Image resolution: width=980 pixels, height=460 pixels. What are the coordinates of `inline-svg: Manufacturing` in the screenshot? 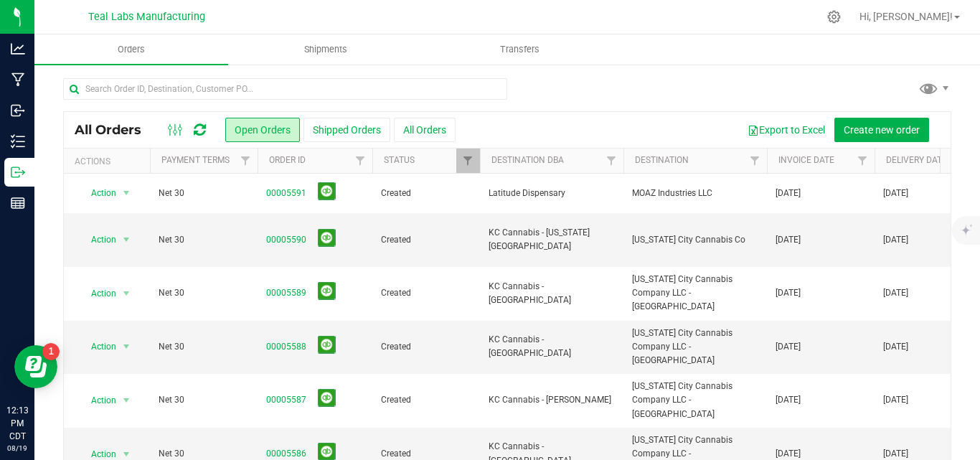 It's located at (18, 80).